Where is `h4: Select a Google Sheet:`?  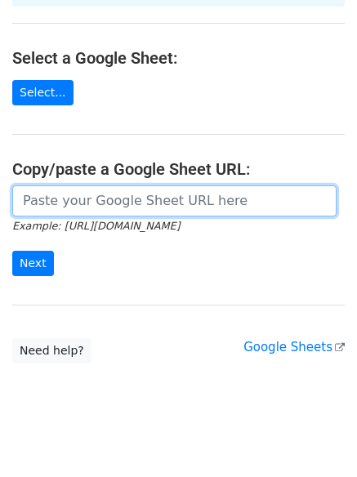 h4: Select a Google Sheet: is located at coordinates (178, 58).